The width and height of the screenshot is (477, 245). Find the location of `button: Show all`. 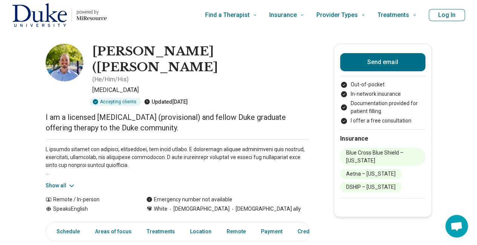

button: Show all is located at coordinates (60, 186).